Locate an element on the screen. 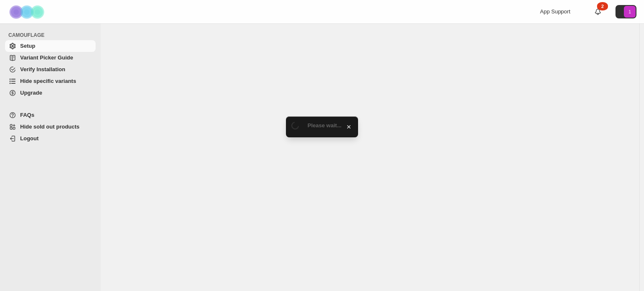 The image size is (644, 291). span: CAMOUFLAGE is located at coordinates (52, 35).